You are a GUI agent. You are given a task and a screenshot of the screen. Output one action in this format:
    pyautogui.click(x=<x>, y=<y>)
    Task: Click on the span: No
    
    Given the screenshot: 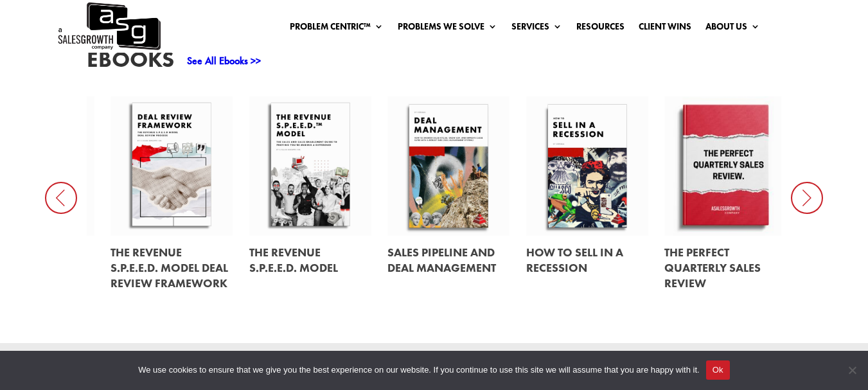 What is the action you would take?
    pyautogui.click(x=852, y=370)
    